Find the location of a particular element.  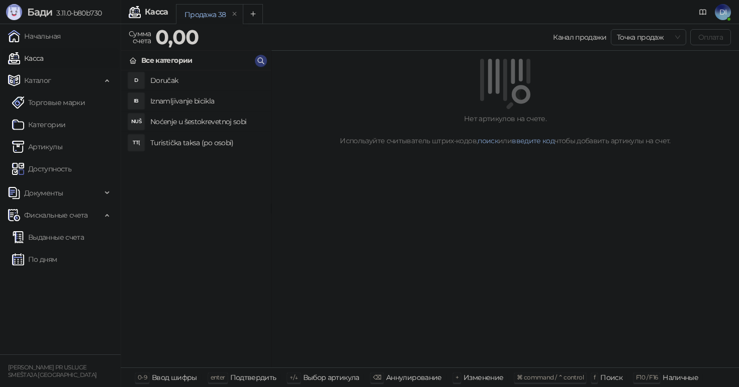

div: Все категории is located at coordinates (167, 60).